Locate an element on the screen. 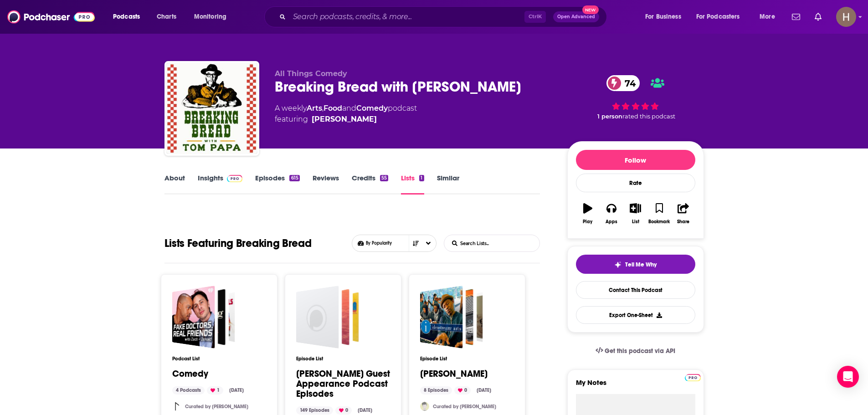 The width and height of the screenshot is (868, 415). a: kathleen madigan is located at coordinates (452, 317).